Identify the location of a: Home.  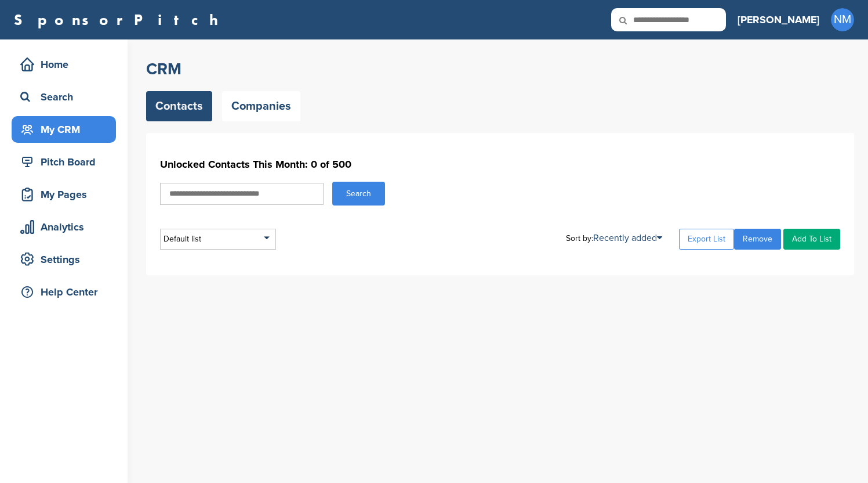
(64, 65).